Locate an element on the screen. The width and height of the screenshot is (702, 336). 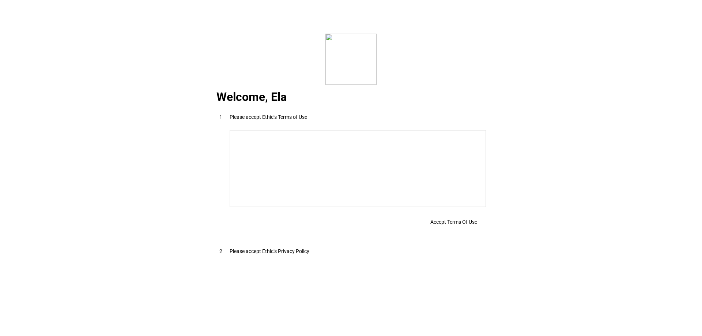
div: Please accept Ethic’s Privacy Policy is located at coordinates (269, 251).